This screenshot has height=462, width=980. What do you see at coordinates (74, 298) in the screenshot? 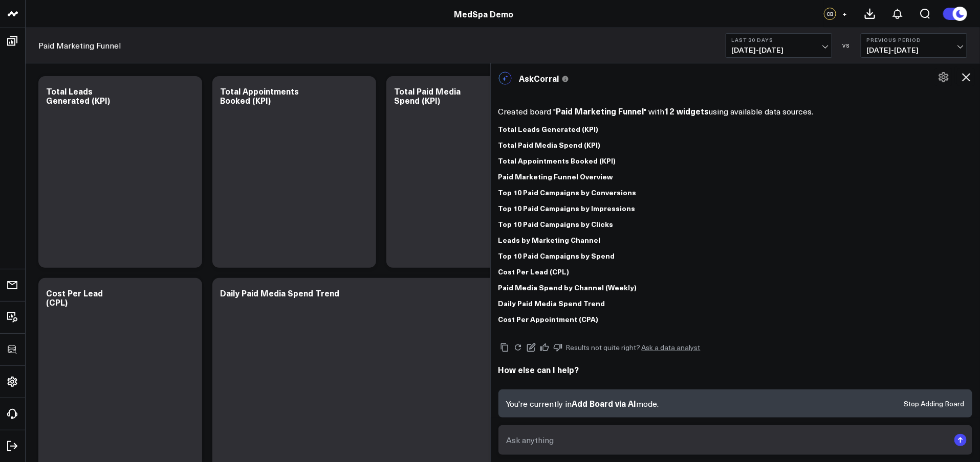
I see `div: Cost Per Lead (CPL)` at bounding box center [74, 298].